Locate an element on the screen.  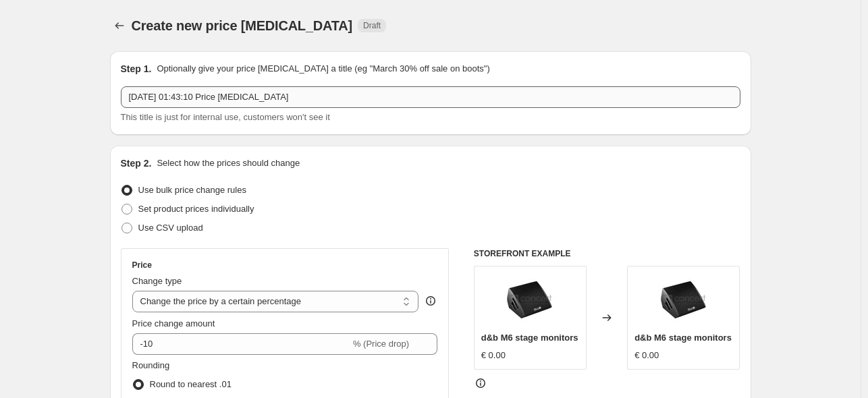
h2: Step 1. is located at coordinates (137, 69).